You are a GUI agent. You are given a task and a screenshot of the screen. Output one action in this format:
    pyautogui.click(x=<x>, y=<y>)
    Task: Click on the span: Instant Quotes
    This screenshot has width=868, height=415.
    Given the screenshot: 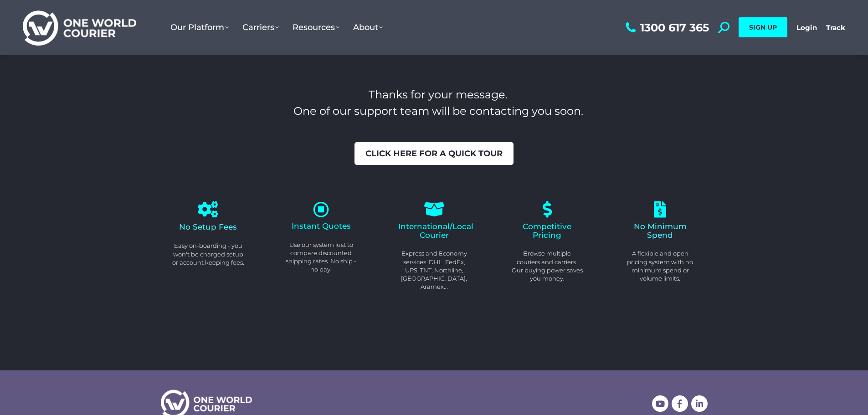 What is the action you would take?
    pyautogui.click(x=321, y=226)
    